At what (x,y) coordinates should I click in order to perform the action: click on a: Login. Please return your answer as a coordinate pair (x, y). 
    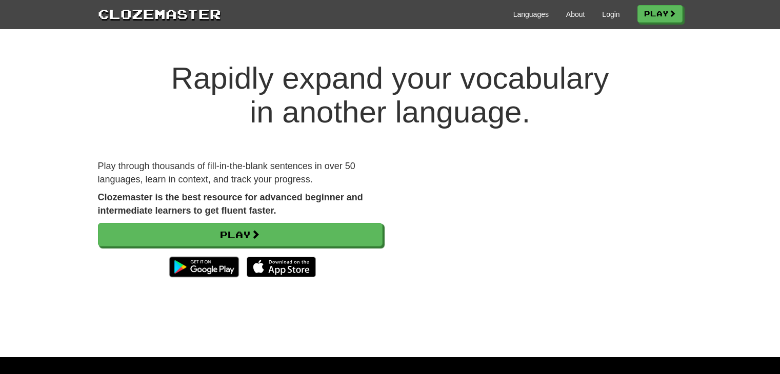
    Looking at the image, I should click on (611, 14).